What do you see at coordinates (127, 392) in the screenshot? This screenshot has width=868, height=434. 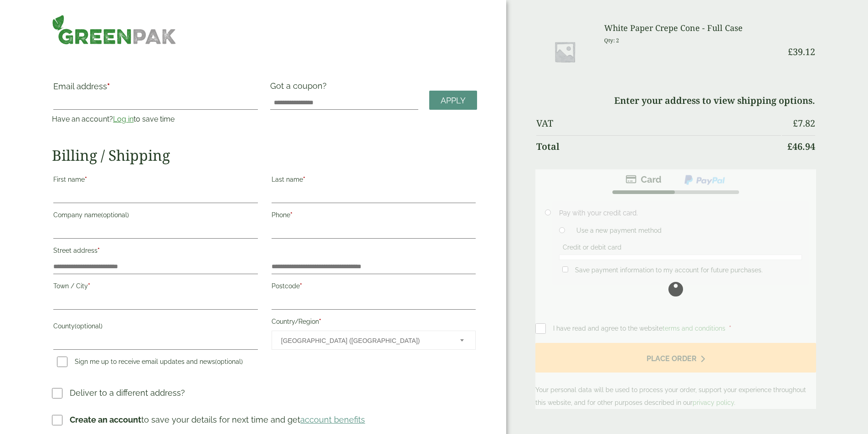 I see `p: Deliver to a different address?` at bounding box center [127, 392].